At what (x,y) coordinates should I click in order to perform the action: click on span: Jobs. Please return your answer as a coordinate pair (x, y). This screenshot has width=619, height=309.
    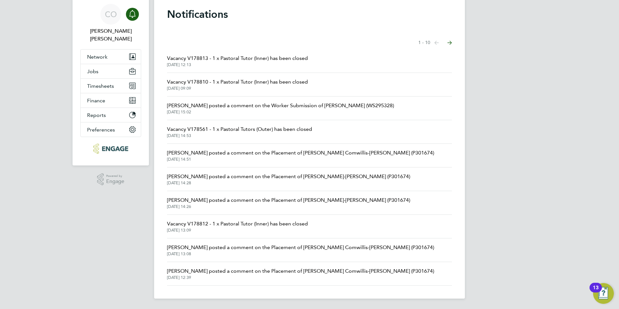
    Looking at the image, I should click on (93, 71).